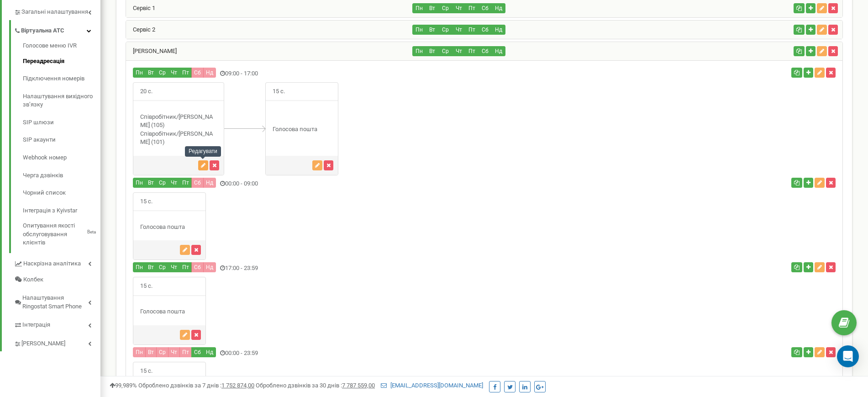 Image resolution: width=868 pixels, height=397 pixels. I want to click on a: Інтеграція, so click(57, 324).